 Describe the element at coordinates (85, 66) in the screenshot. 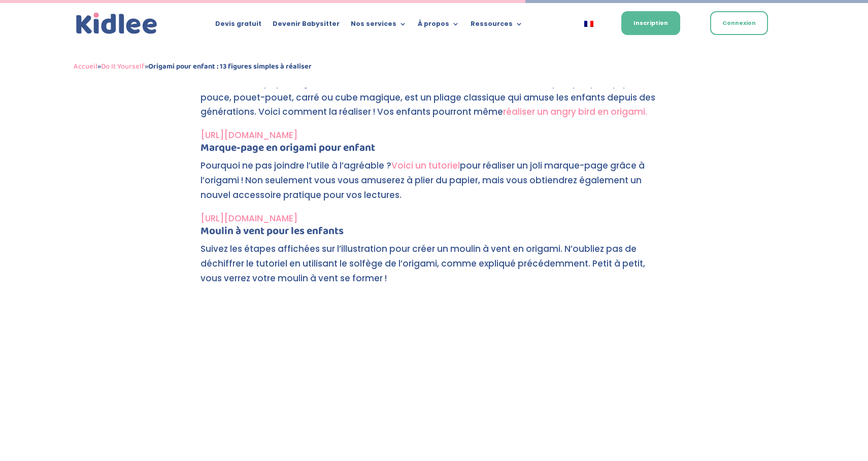

I see `a: Accueil` at that location.